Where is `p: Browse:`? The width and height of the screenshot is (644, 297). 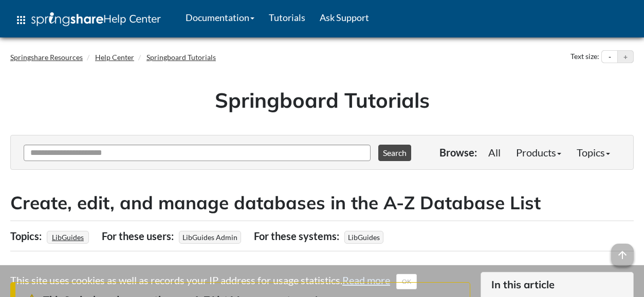 p: Browse: is located at coordinates (458, 152).